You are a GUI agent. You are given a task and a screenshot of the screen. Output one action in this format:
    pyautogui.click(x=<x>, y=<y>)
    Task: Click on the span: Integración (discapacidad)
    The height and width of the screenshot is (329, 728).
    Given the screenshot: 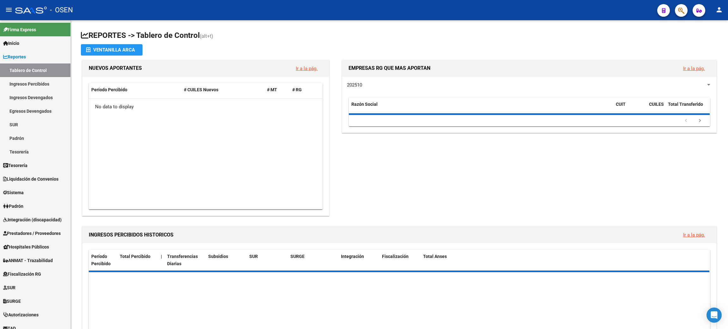 What is the action you would take?
    pyautogui.click(x=32, y=220)
    